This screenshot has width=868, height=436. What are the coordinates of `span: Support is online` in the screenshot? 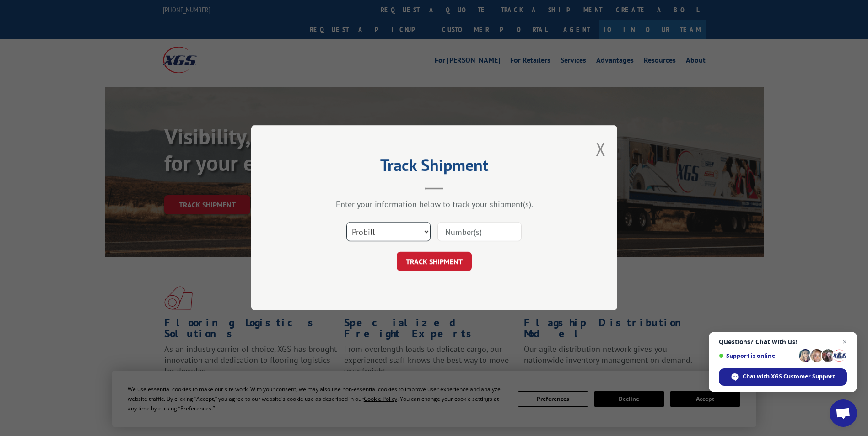 It's located at (758, 356).